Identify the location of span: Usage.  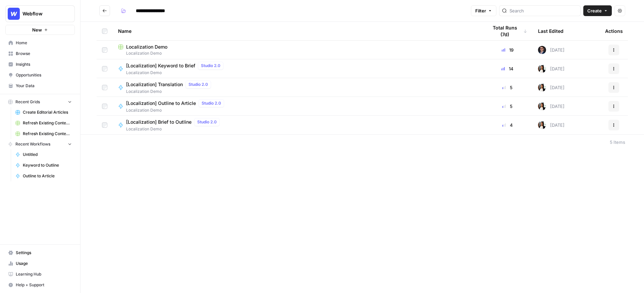
(43, 264).